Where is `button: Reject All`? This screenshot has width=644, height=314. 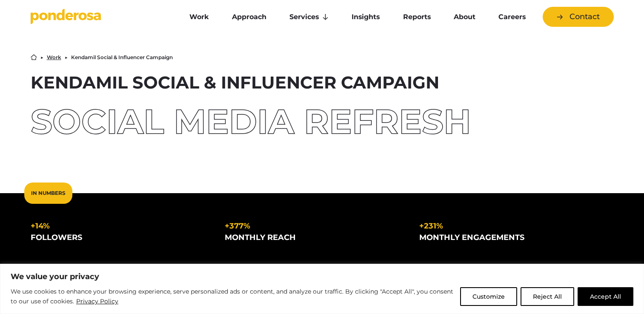
button: Reject All is located at coordinates (547, 297).